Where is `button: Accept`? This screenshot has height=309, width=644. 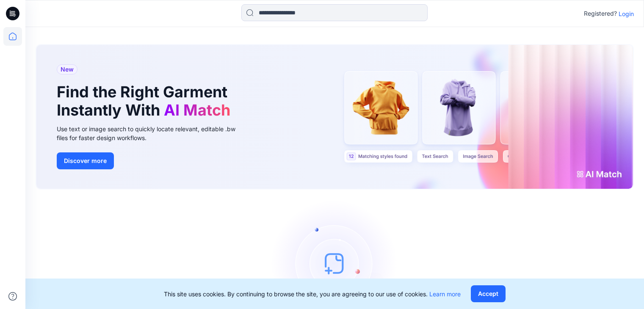 button: Accept is located at coordinates (489, 294).